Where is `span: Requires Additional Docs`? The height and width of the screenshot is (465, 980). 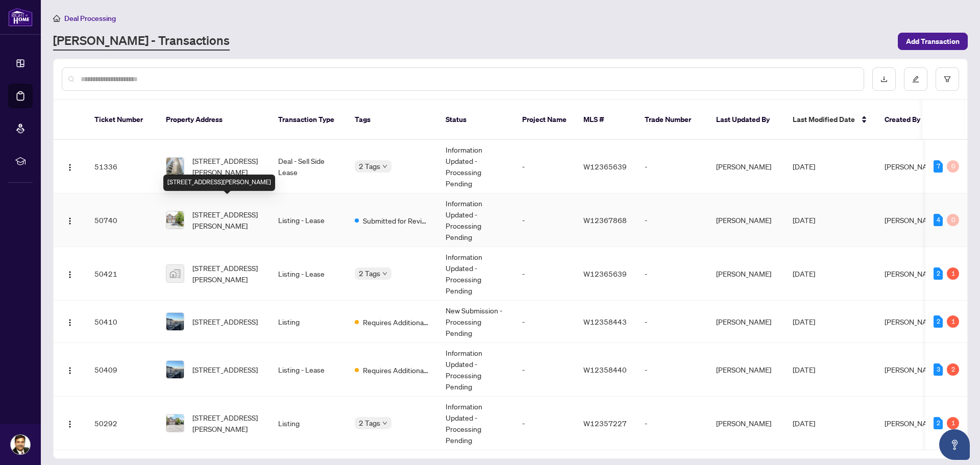 span: Requires Additional Docs is located at coordinates (396, 322).